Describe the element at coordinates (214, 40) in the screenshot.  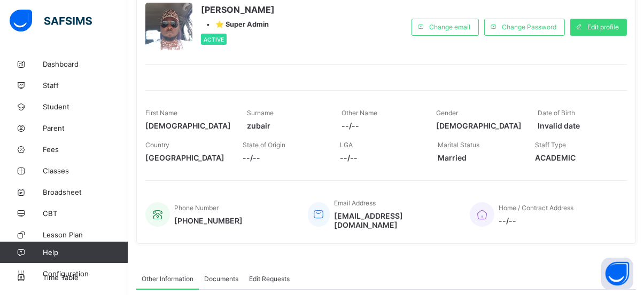
I see `span: Active` at that location.